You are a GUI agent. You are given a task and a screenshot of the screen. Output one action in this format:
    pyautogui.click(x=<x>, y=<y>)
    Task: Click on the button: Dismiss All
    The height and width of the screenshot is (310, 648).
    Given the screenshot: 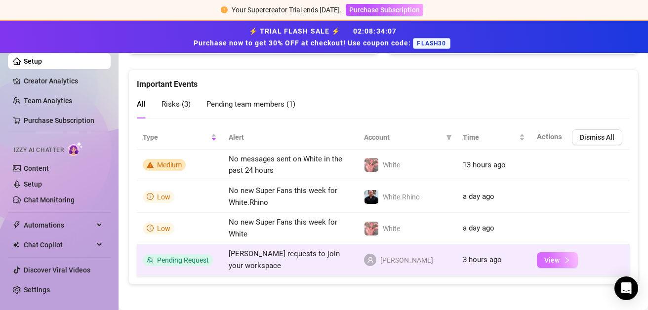 What is the action you would take?
    pyautogui.click(x=597, y=137)
    